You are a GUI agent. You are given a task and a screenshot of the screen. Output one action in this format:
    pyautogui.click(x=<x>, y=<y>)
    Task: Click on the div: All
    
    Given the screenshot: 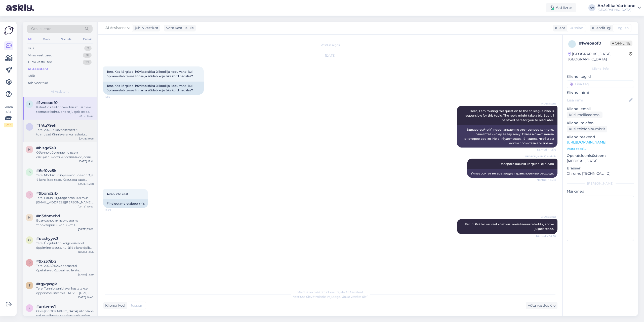 What is the action you would take?
    pyautogui.click(x=29, y=39)
    